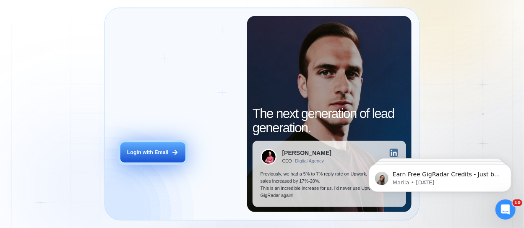 This screenshot has width=524, height=228. Describe the element at coordinates (91, 28) in the screenshot. I see `p: Earn Free GigRadar Credits - Just by Sharing Your Story! 💬 Want more credits for sending proposal...` at that location.